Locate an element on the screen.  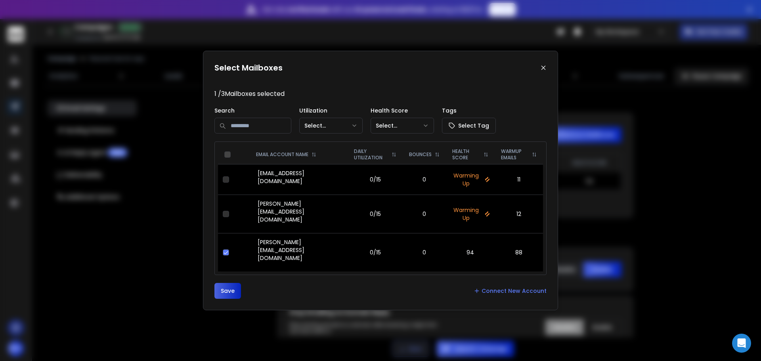
td: 11 is located at coordinates (519, 179).